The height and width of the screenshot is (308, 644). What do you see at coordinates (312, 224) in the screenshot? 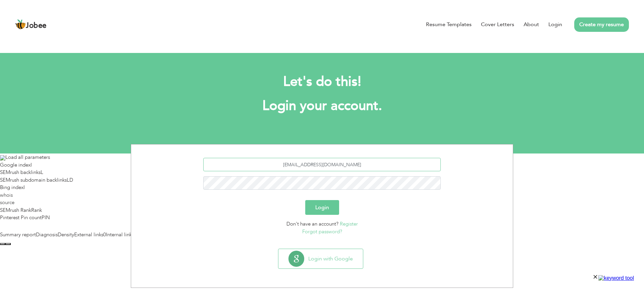
I see `span: Don't have an account?` at bounding box center [312, 224].